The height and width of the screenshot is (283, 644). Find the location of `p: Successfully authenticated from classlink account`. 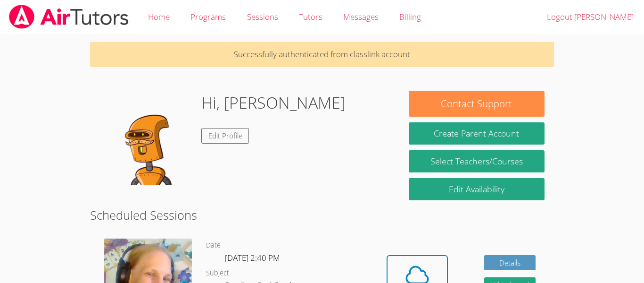

p: Successfully authenticated from classlink account is located at coordinates (322, 55).